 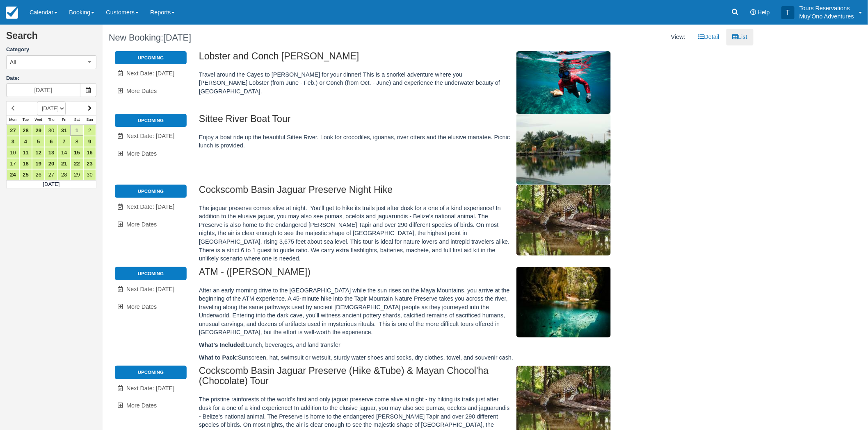 I want to click on a: 4, so click(x=26, y=142).